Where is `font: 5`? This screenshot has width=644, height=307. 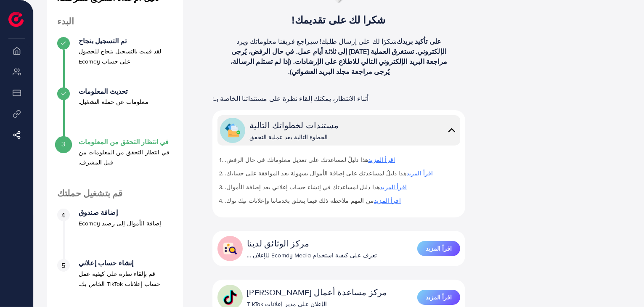
font: 5 is located at coordinates (63, 266).